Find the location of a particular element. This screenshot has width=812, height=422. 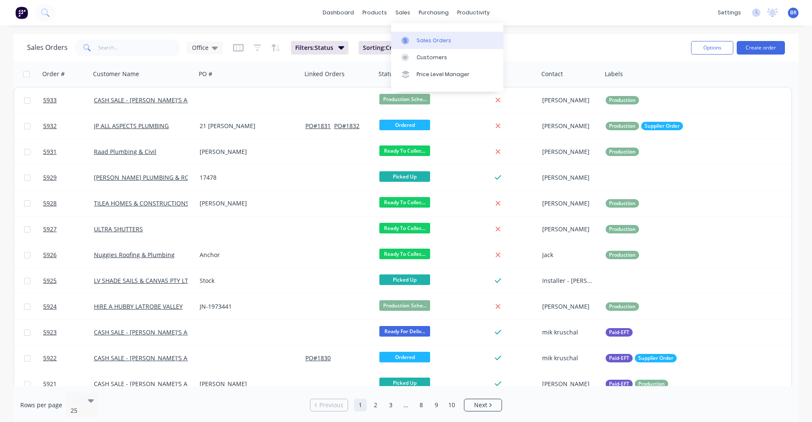

a: Page 3 is located at coordinates (391, 405).